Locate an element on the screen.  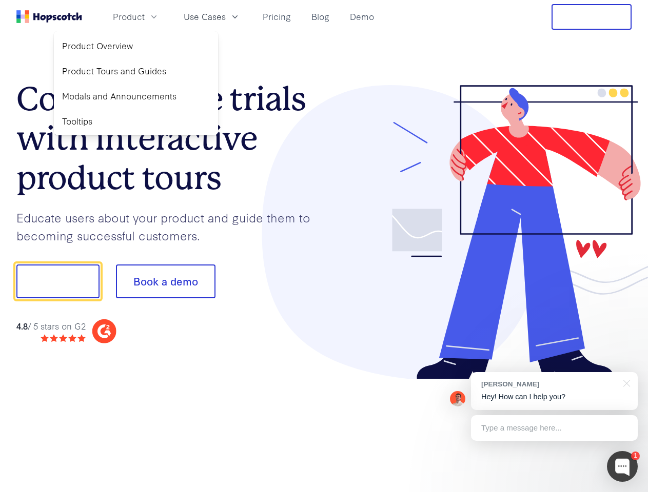
span: Use Cases is located at coordinates (205, 16).